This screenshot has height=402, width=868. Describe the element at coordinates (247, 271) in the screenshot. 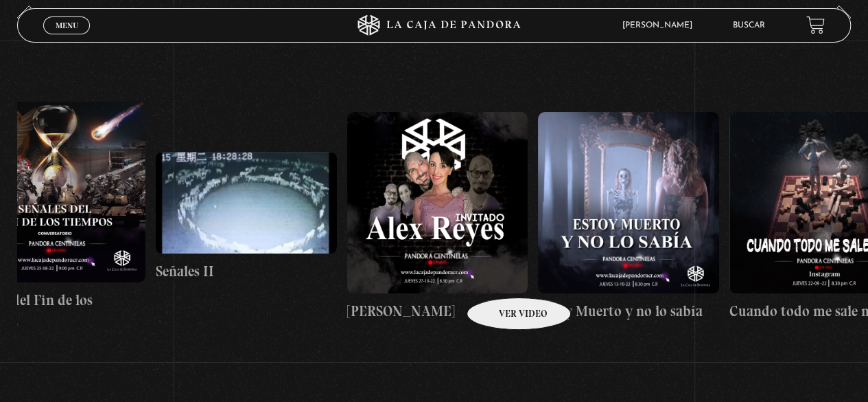

I see `h4: Señales II` at that location.